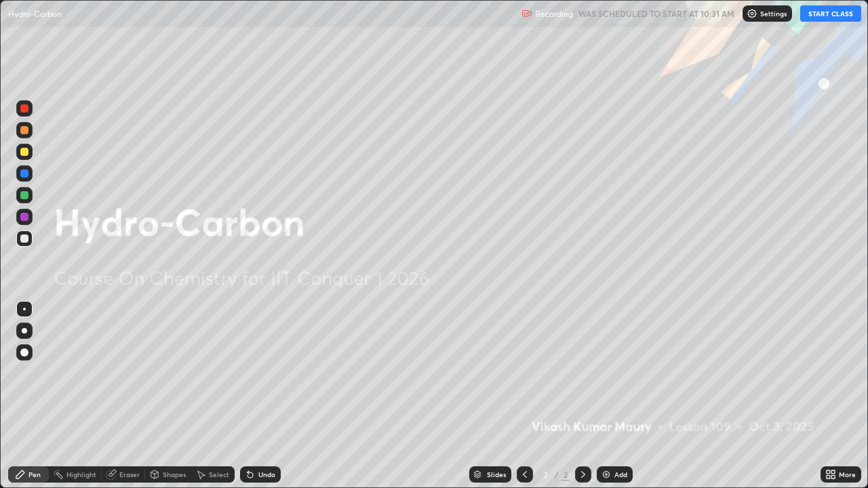 This screenshot has height=488, width=868. Describe the element at coordinates (621, 475) in the screenshot. I see `div: Add` at that location.